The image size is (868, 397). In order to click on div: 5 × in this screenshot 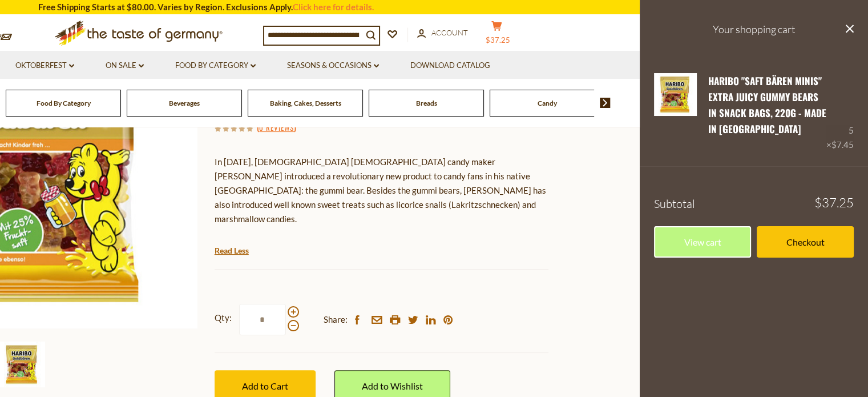, I will do `click(840, 112)`.